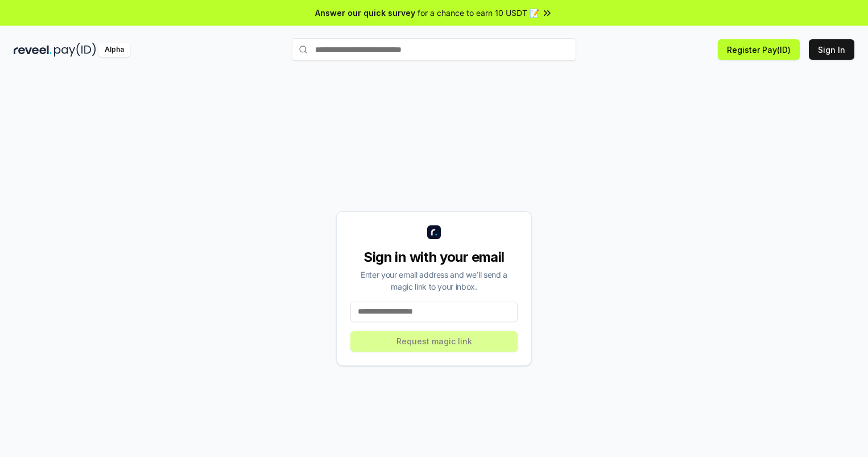  Describe the element at coordinates (32, 49) in the screenshot. I see `img: reveel_dark` at that location.